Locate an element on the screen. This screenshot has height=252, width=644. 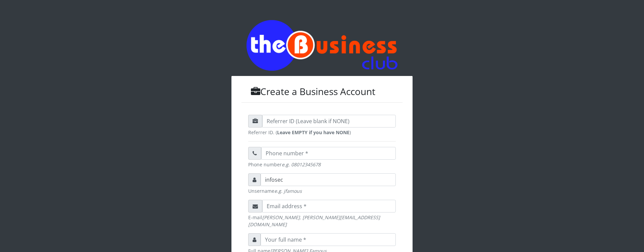
input: Username * is located at coordinates (328, 180).